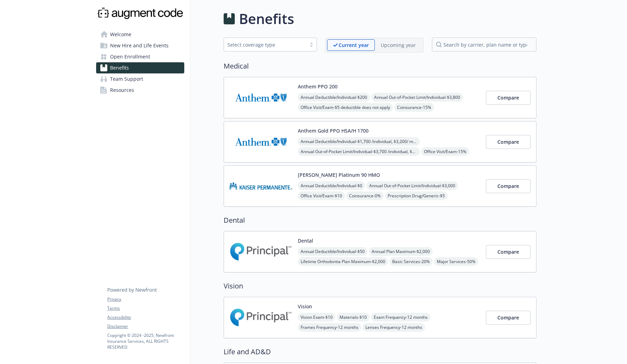 The image size is (627, 364). What do you see at coordinates (317, 317) in the screenshot?
I see `span: Vision Exam - $10` at bounding box center [317, 317].